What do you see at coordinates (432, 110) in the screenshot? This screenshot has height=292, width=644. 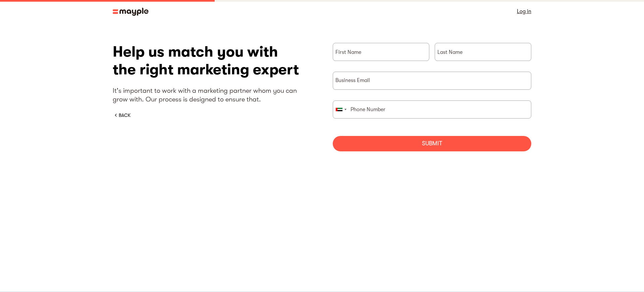 I see `input: Phone Number` at bounding box center [432, 110].